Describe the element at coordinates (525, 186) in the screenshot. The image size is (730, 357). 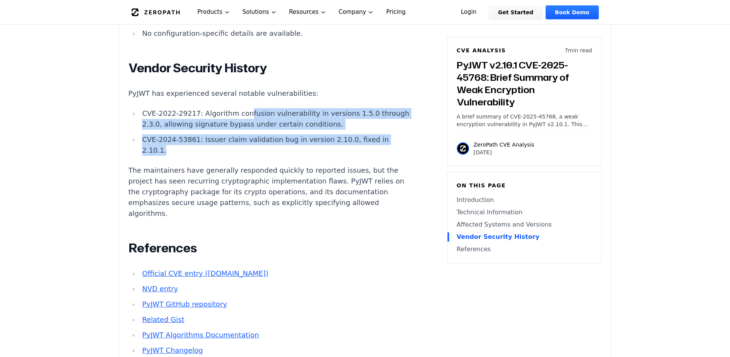
I see `h6: On this page` at that location.